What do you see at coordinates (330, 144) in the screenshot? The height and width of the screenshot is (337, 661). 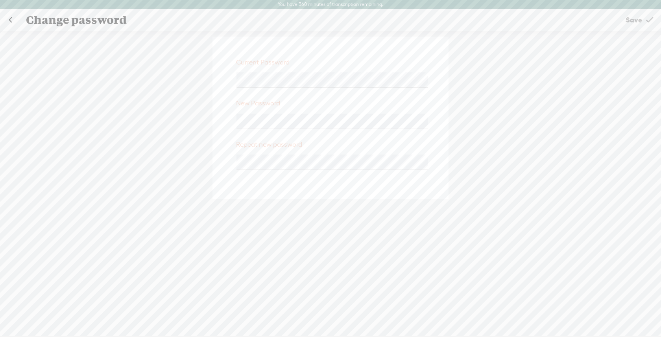 I see `div: Repeat new password` at bounding box center [330, 144].